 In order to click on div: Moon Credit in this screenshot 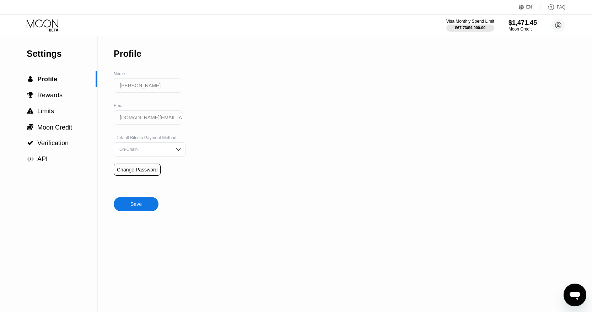, I will do `click(523, 29)`.